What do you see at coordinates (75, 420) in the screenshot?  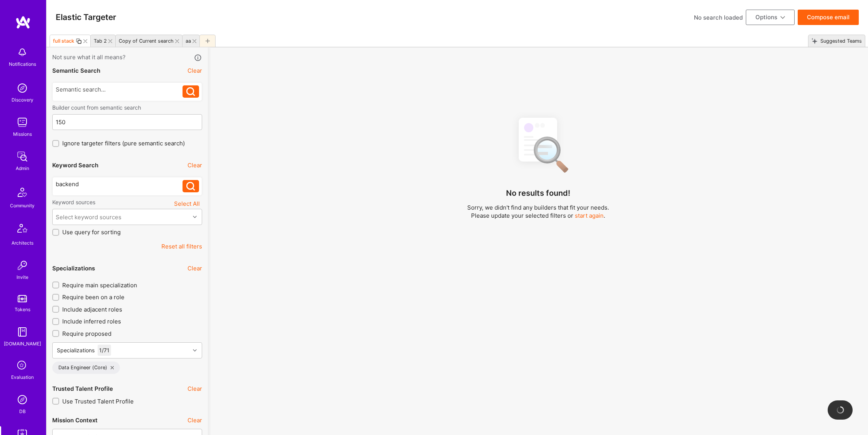 I see `div: Mission Context` at bounding box center [75, 420].